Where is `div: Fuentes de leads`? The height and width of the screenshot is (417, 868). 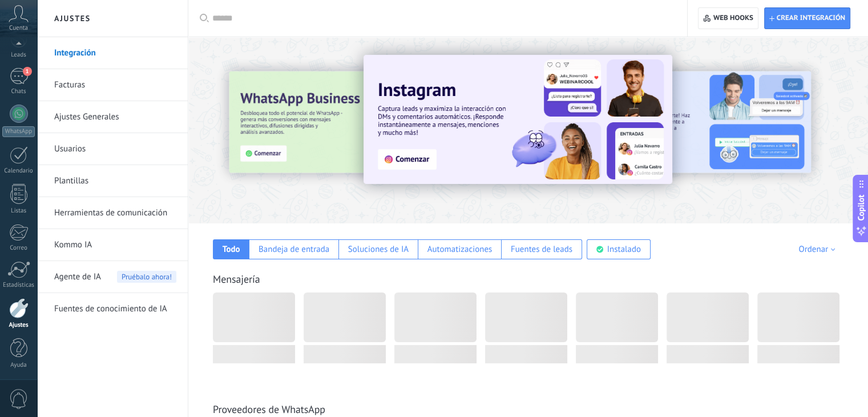
div: Fuentes de leads is located at coordinates (541, 249).